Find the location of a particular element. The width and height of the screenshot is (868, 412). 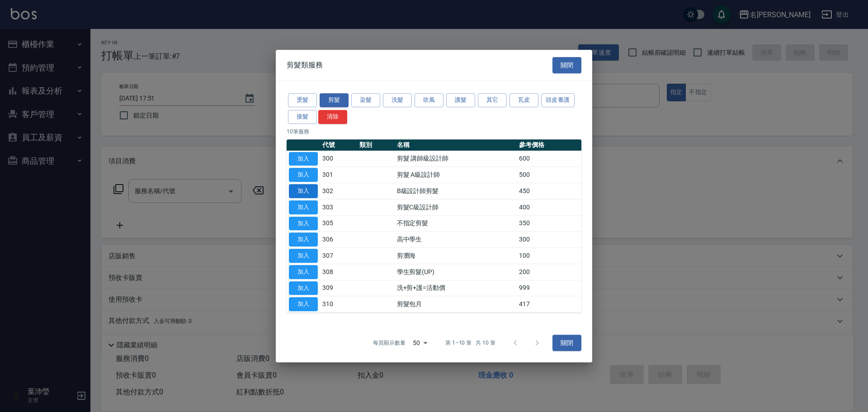

td: 不指定剪髮 is located at coordinates (455, 223).